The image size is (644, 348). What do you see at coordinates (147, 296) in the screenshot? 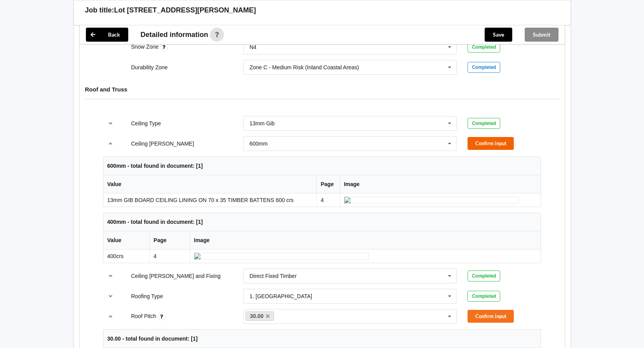
I see `label: Roofing Type` at bounding box center [147, 296].